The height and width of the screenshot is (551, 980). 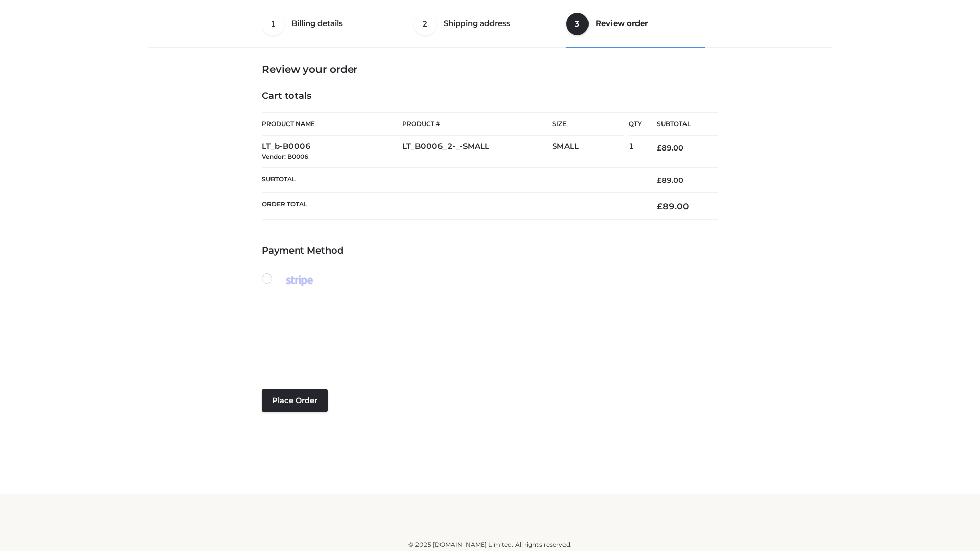 I want to click on h4: Cart totals, so click(x=490, y=96).